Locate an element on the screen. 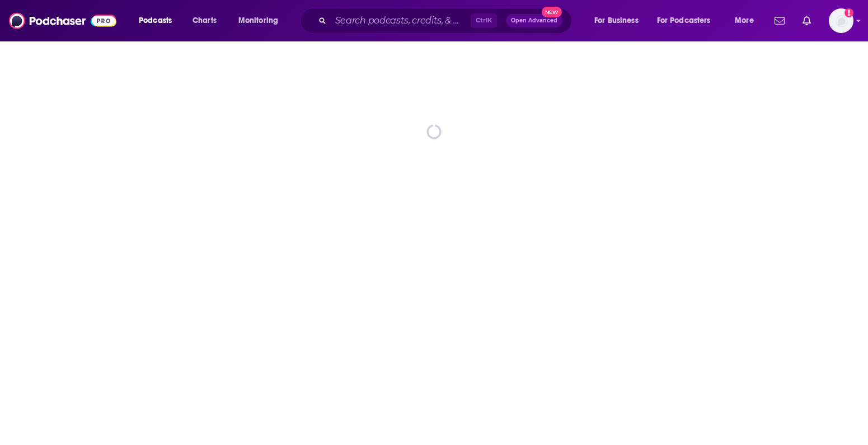  div: Search podcasts, credits, & more... is located at coordinates (447, 21).